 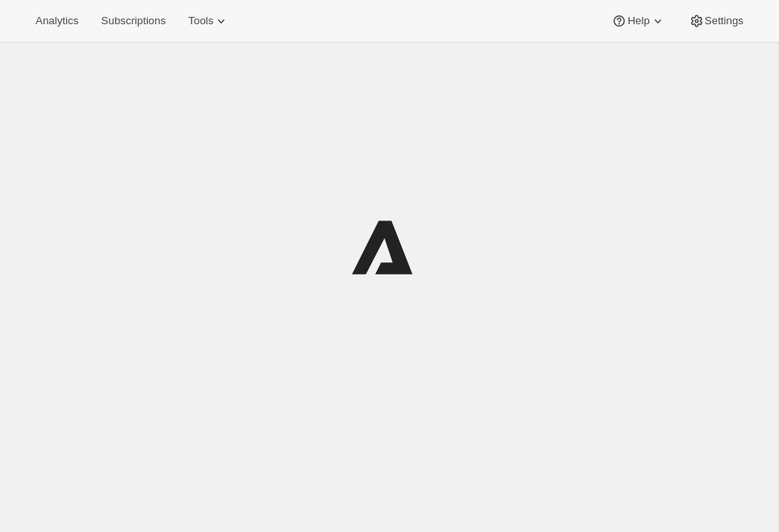 I want to click on button: Tools, so click(x=209, y=21).